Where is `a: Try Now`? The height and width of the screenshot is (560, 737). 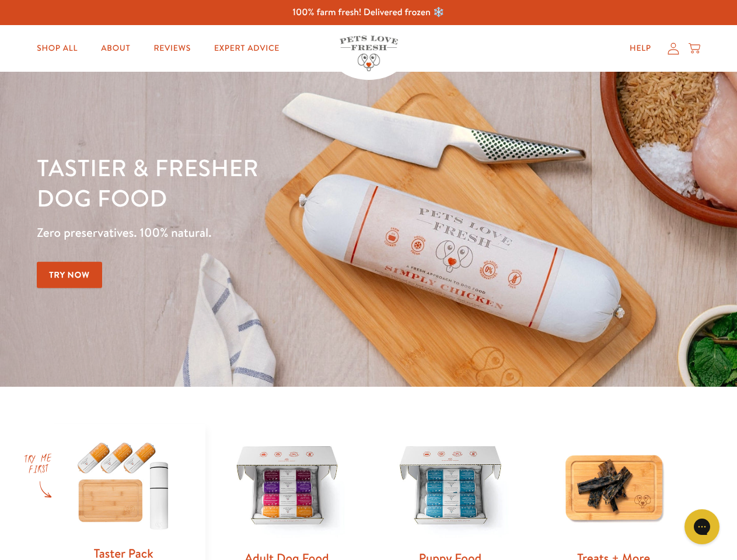
a: Try Now is located at coordinates (69, 275).